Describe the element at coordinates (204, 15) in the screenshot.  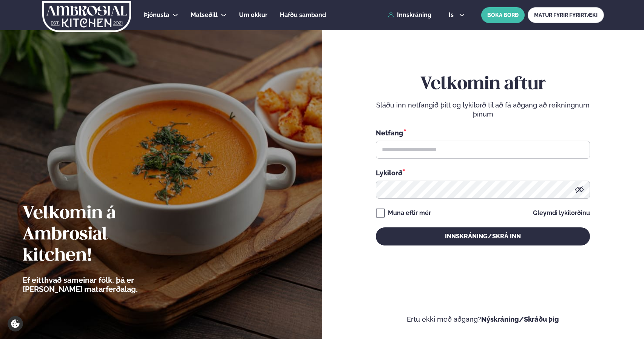
I see `a: Matseðill` at that location.